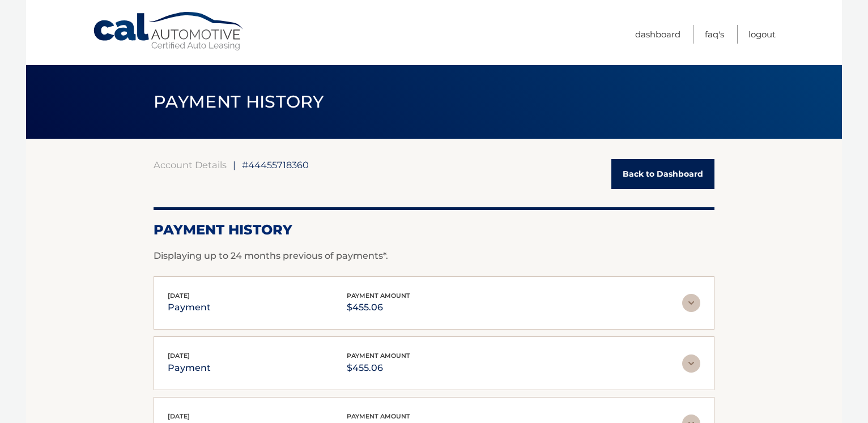 The height and width of the screenshot is (423, 868). Describe the element at coordinates (190, 165) in the screenshot. I see `a: Account Details` at that location.